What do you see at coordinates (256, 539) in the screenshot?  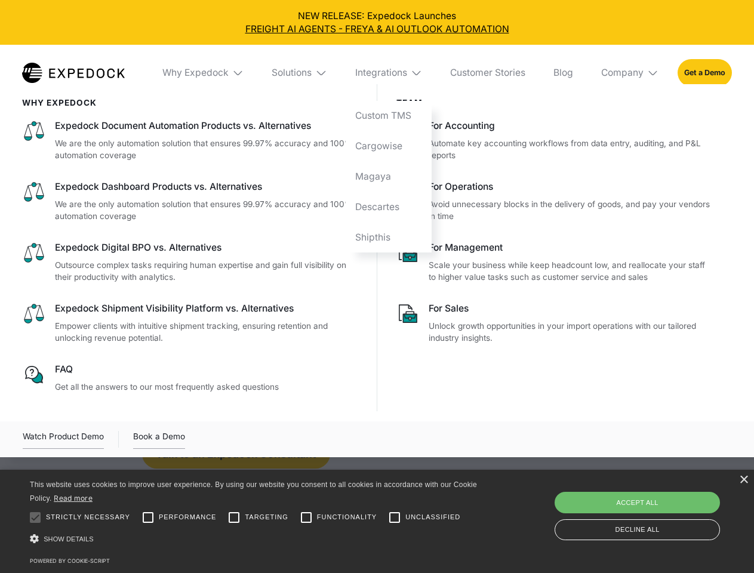 I see `div: Show details` at bounding box center [256, 539].